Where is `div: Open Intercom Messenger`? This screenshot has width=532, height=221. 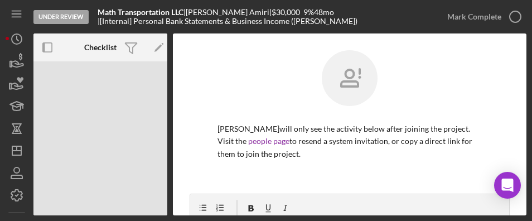 div: Open Intercom Messenger is located at coordinates (508, 185).